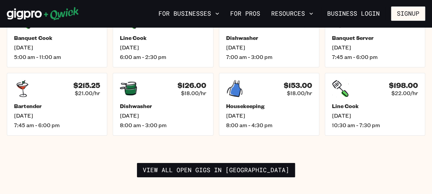 The image size is (432, 194). What do you see at coordinates (192, 85) in the screenshot?
I see `h4: $126.00` at bounding box center [192, 85].